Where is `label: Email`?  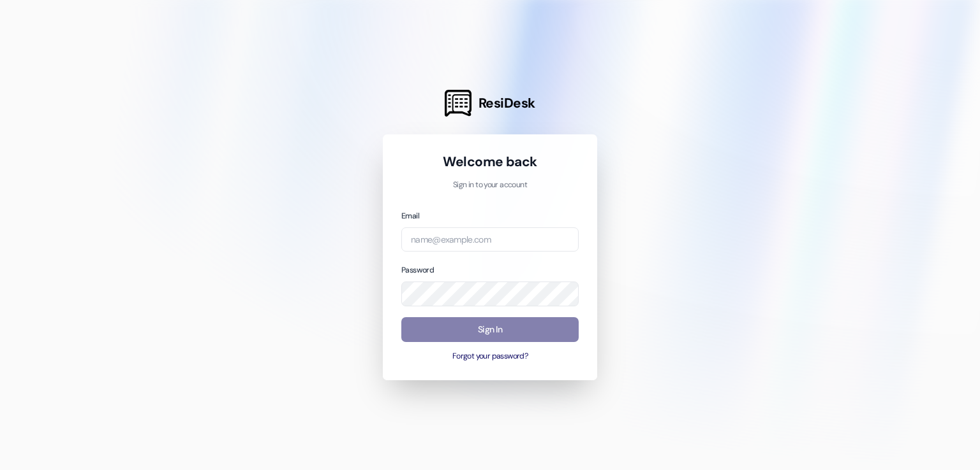 label: Email is located at coordinates (410, 216).